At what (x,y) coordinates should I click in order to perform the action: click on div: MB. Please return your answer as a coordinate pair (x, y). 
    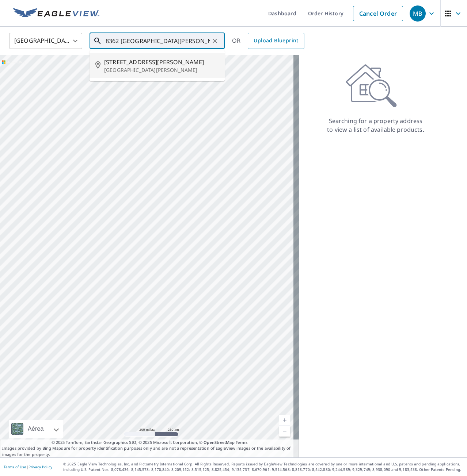
    Looking at the image, I should click on (418, 14).